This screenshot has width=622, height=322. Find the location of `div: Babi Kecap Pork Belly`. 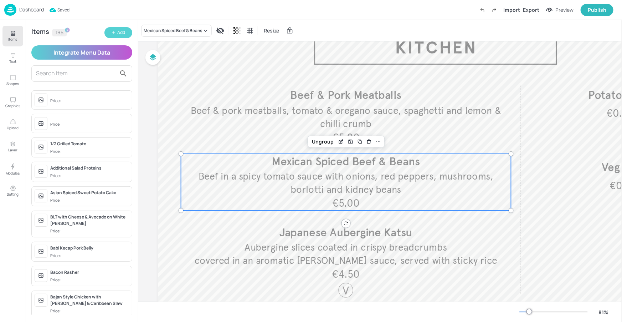

div: Babi Kecap Pork Belly is located at coordinates (90, 248).